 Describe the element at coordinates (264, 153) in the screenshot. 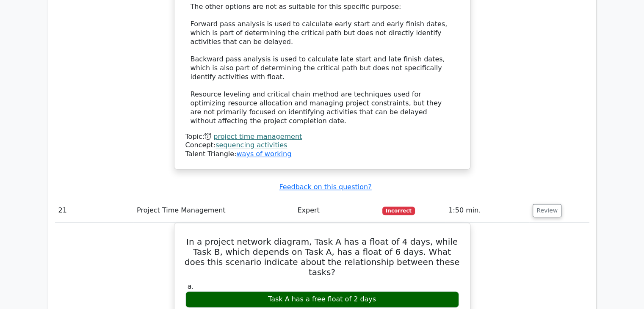

I see `a: ways of working` at that location.